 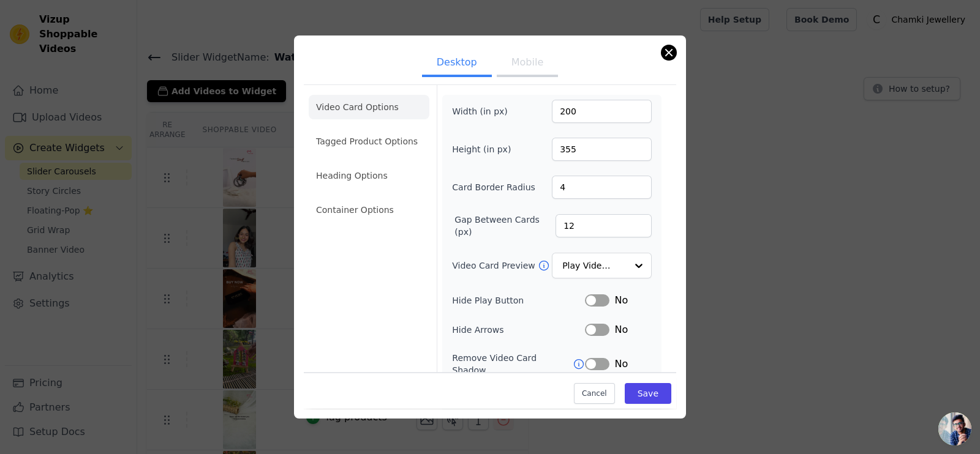 I want to click on li: Video Card Options, so click(x=369, y=107).